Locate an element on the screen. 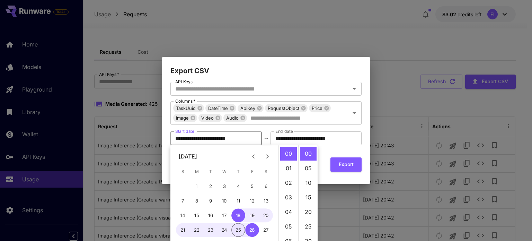 This screenshot has height=241, width=532. label: End date is located at coordinates (284, 131).